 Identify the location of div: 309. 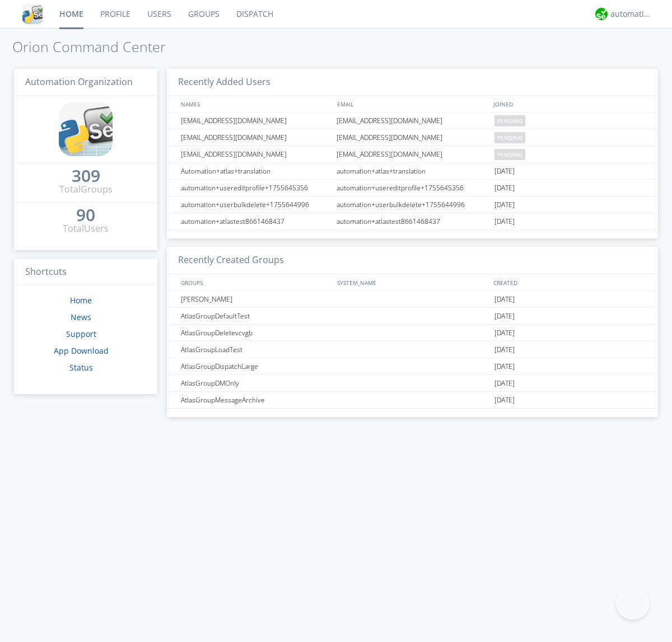
(85, 176).